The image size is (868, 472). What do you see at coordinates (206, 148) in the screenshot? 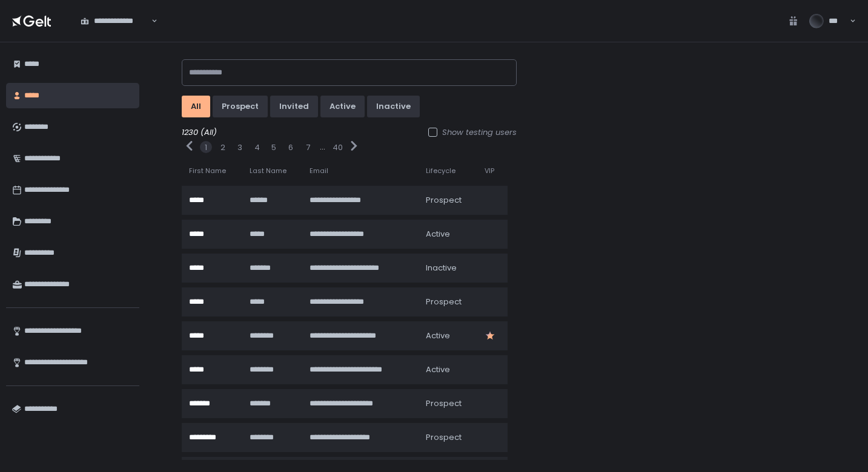
I see `button: 1` at bounding box center [206, 148].